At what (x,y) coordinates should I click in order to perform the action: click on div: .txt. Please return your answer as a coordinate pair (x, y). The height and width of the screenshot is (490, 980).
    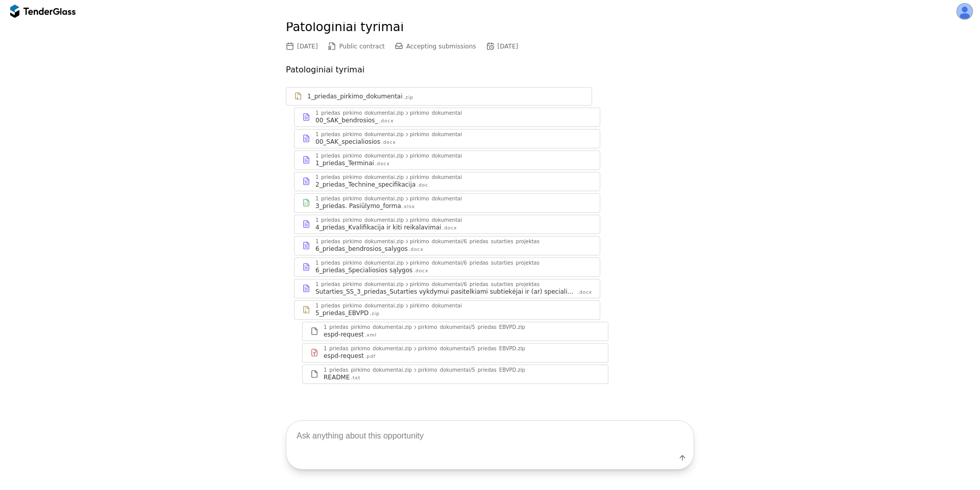
    Looking at the image, I should click on (355, 378).